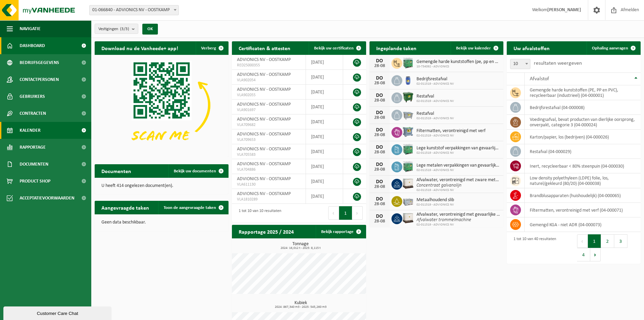  Describe the element at coordinates (301, 307) in the screenshot. I see `span: 2024: 867,340 m3 - 2025: 545,260 m3` at that location.